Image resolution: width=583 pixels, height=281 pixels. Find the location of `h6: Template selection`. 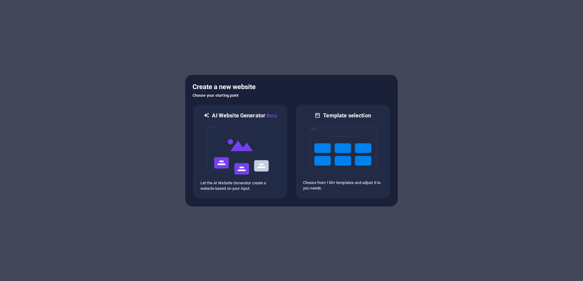

h6: Template selection is located at coordinates (347, 115).